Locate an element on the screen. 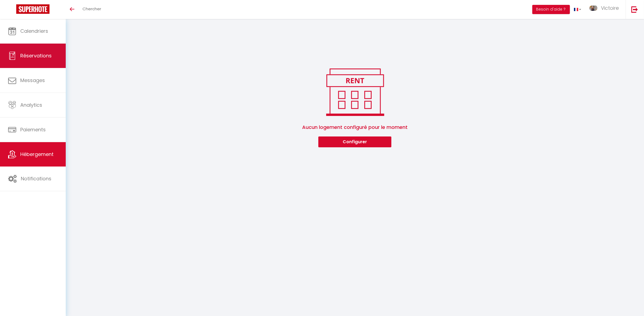 This screenshot has height=316, width=644. span: Aucun logement configuré pour le moment is located at coordinates (355, 127).